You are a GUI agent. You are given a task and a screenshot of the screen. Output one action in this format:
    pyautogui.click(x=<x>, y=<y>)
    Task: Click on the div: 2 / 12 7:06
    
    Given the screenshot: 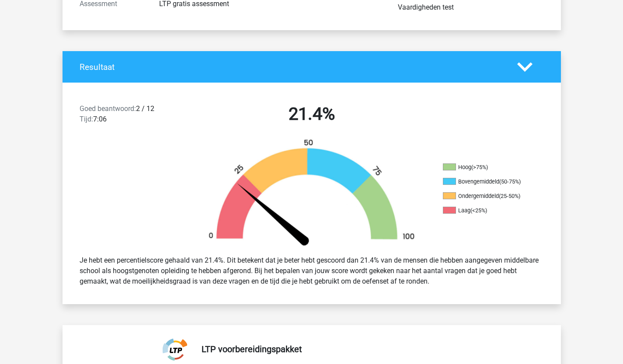 What is the action you would take?
    pyautogui.click(x=133, y=116)
    